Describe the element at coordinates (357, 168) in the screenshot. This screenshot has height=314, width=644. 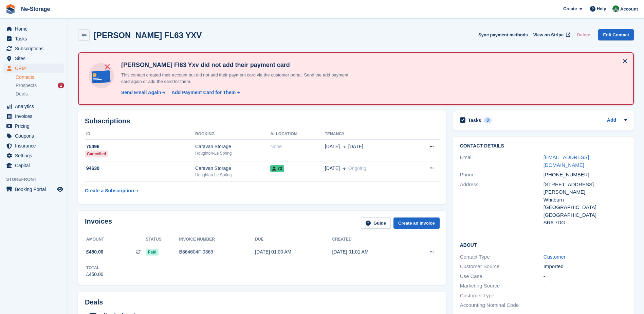
I see `span: Ongoing` at that location.